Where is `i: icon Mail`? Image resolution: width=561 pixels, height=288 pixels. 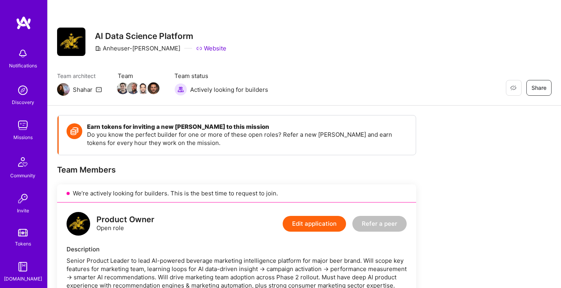 i: icon Mail is located at coordinates (99, 89).